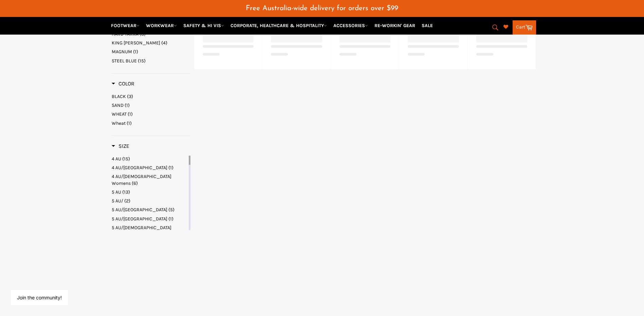  What do you see at coordinates (117, 105) in the screenshot?
I see `span: SAND` at bounding box center [117, 105].